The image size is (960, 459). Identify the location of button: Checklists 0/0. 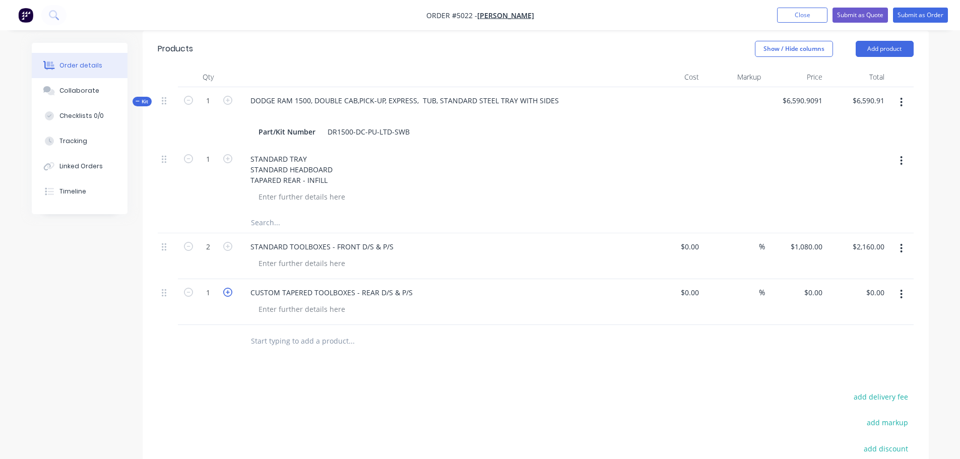
(80, 116).